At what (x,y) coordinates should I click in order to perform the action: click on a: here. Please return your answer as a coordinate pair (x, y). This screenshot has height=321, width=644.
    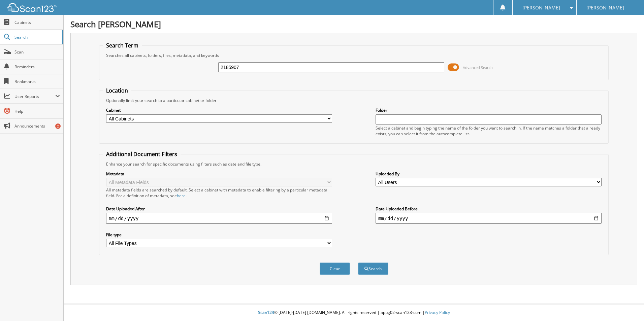
    Looking at the image, I should click on (181, 196).